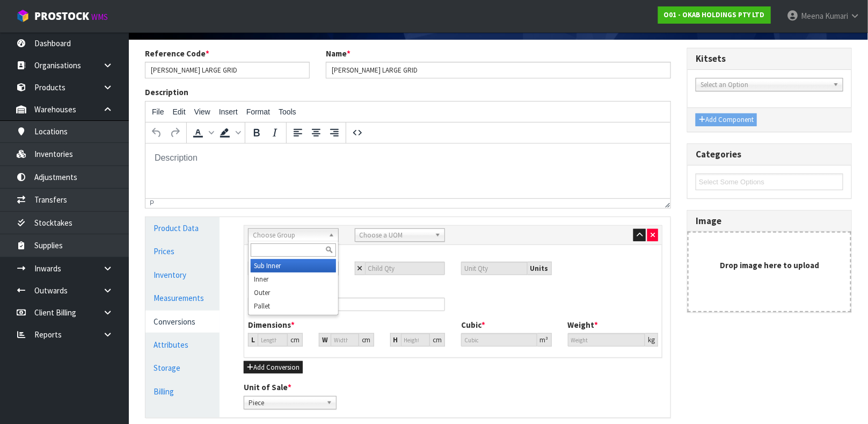 The height and width of the screenshot is (424, 868). What do you see at coordinates (275, 133) in the screenshot?
I see `button: Italic` at bounding box center [275, 133].